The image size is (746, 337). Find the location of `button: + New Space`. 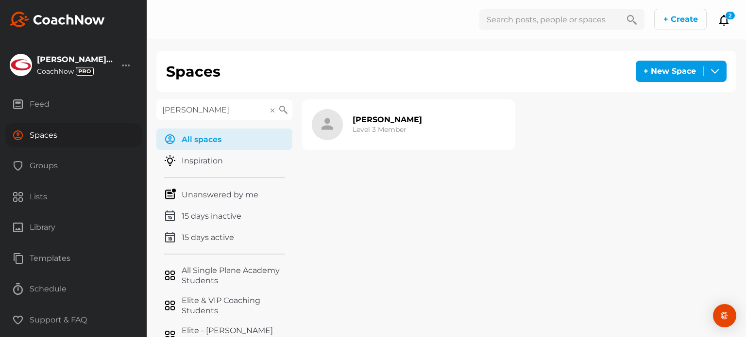

button: + New Space is located at coordinates (681, 71).